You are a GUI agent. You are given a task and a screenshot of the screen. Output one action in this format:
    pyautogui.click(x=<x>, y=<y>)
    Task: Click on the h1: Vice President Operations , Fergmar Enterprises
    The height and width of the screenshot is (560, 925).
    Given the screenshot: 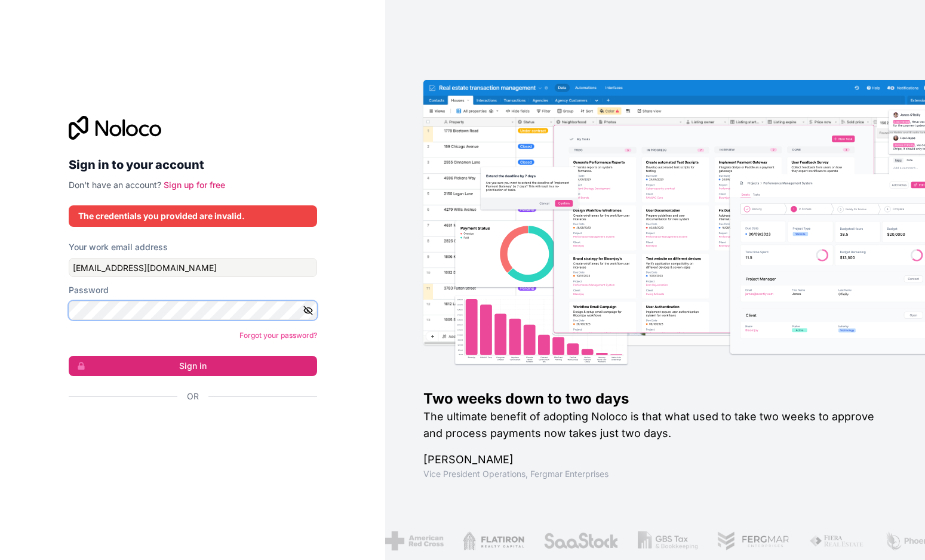 What is the action you would take?
    pyautogui.click(x=656, y=474)
    